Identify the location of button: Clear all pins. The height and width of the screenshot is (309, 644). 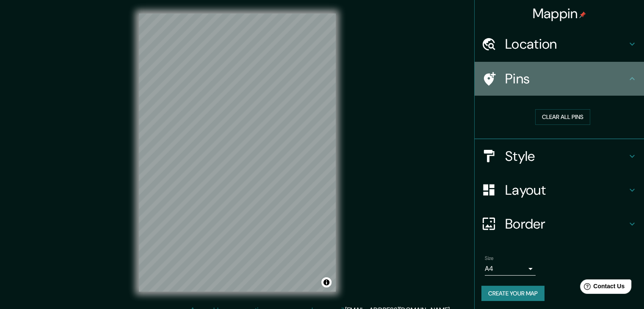
(562, 117).